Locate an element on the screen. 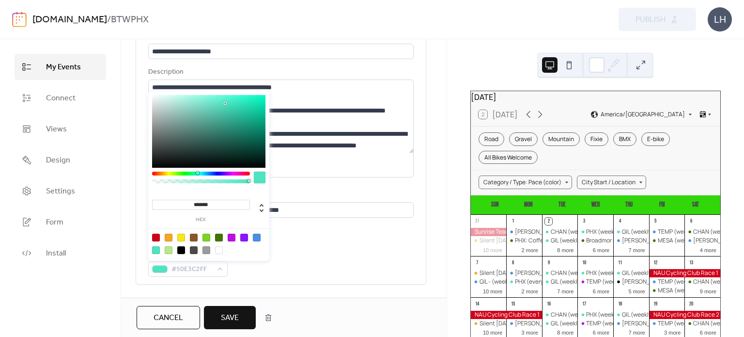 Image resolution: width=744 pixels, height=337 pixels. div: #9013FE is located at coordinates (244, 237).